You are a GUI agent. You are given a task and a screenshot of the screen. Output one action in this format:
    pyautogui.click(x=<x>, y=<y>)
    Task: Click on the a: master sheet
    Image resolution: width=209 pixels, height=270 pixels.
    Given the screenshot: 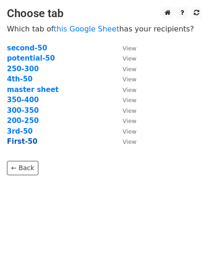 What is the action you would take?
    pyautogui.click(x=33, y=90)
    